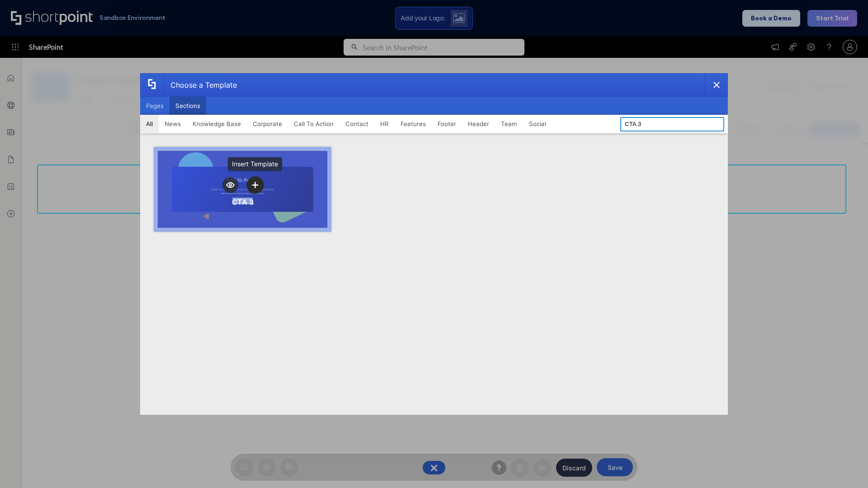 This screenshot has height=488, width=868. I want to click on div: template selector, so click(434, 244).